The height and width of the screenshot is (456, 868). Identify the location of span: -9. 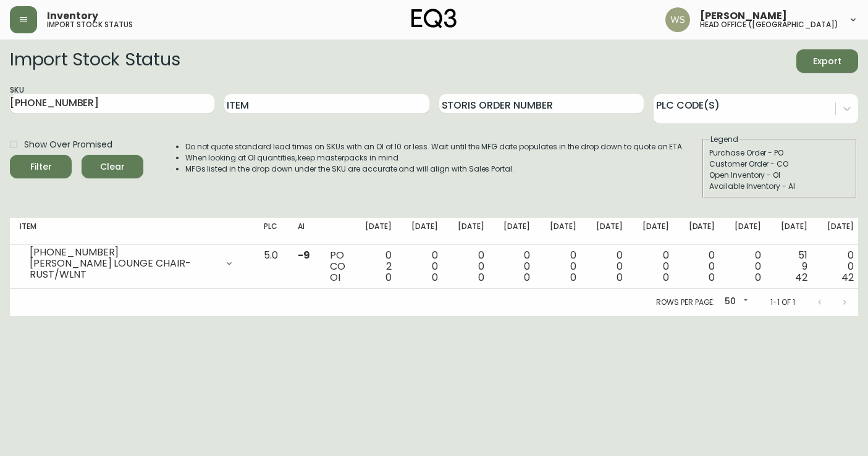
(303, 255).